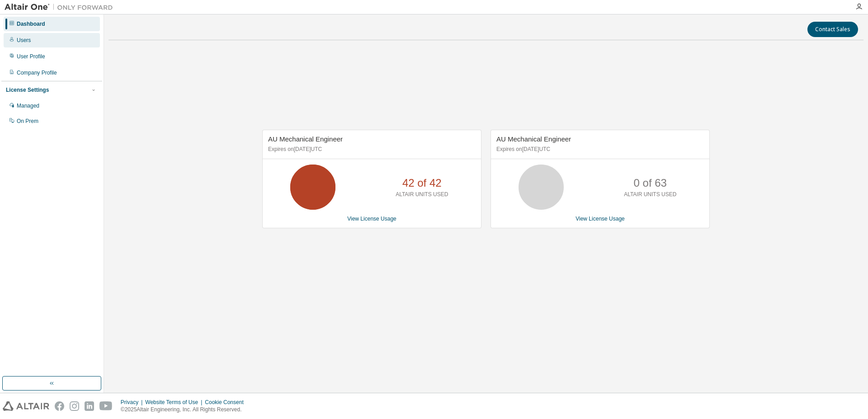  What do you see at coordinates (833, 30) in the screenshot?
I see `button: Contact Sales` at bounding box center [833, 30].